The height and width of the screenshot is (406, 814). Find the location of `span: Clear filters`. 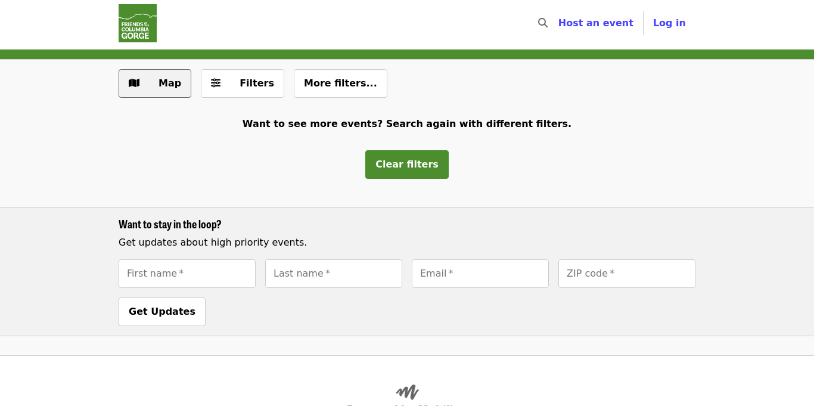

span: Clear filters is located at coordinates (407, 164).